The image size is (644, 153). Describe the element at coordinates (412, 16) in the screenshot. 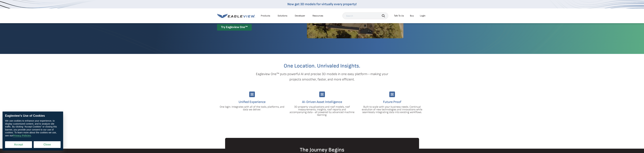

I see `a: Buy` at that location.